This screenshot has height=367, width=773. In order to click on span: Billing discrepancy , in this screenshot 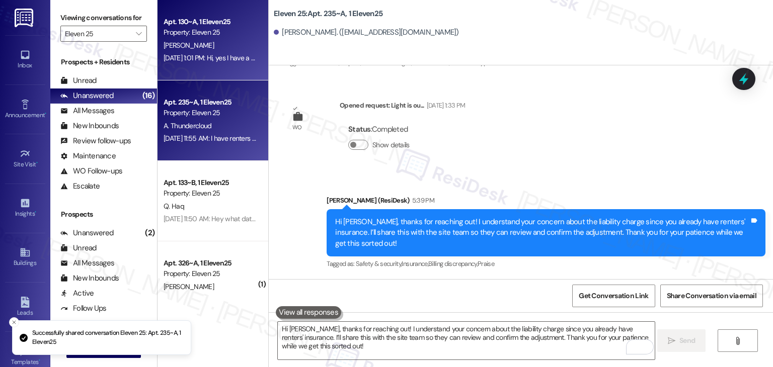, I will do `click(453, 264)`.